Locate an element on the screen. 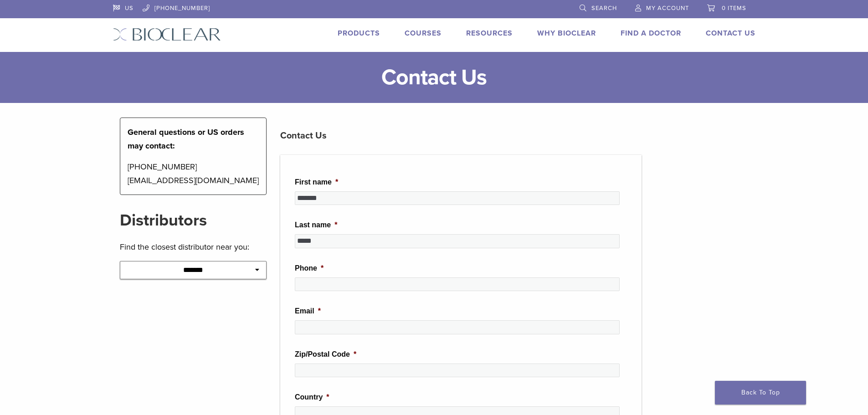 This screenshot has width=868, height=415. span: 0 items is located at coordinates (734, 8).